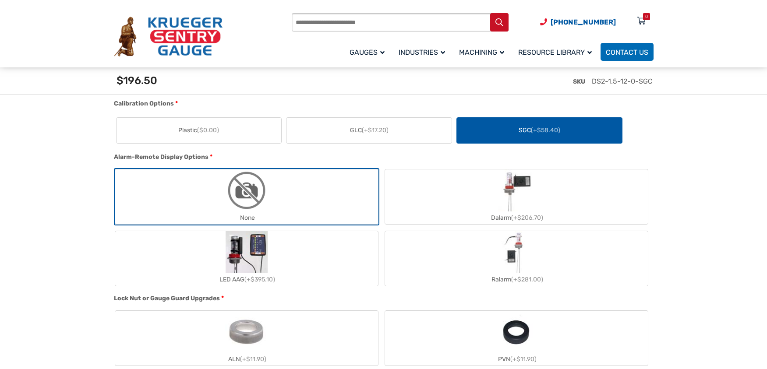 This screenshot has height=369, width=767. What do you see at coordinates (247, 280) in the screenshot?
I see `div: LED AAG` at bounding box center [247, 280].